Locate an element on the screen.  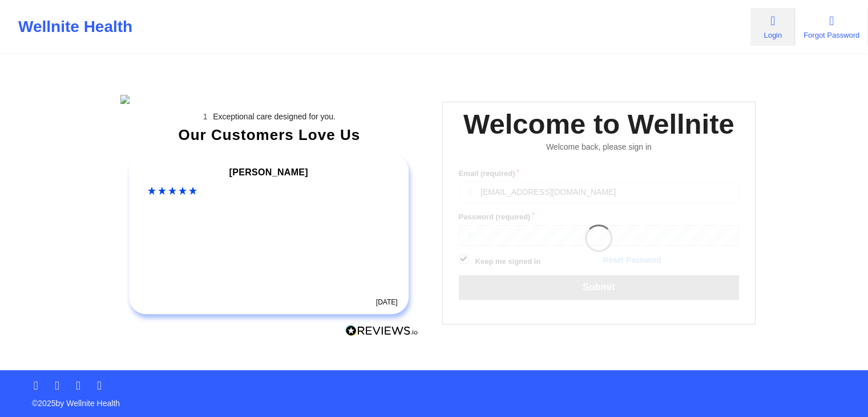
a: Reviews.io Logo is located at coordinates (382, 332).